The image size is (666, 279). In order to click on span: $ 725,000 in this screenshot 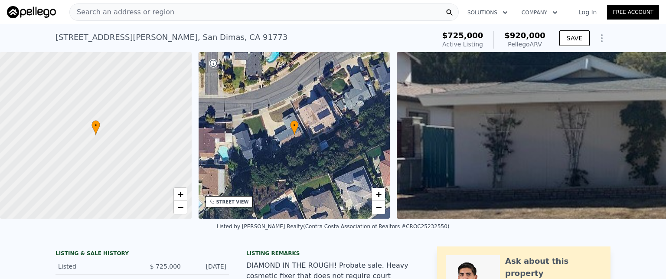, I will do `click(165, 266)`.